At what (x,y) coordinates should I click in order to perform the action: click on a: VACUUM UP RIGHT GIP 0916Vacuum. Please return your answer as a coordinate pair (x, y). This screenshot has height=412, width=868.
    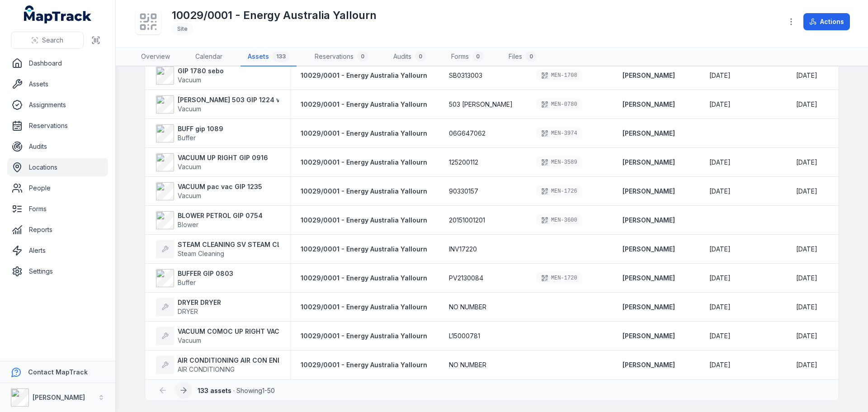
    Looking at the image, I should click on (212, 162).